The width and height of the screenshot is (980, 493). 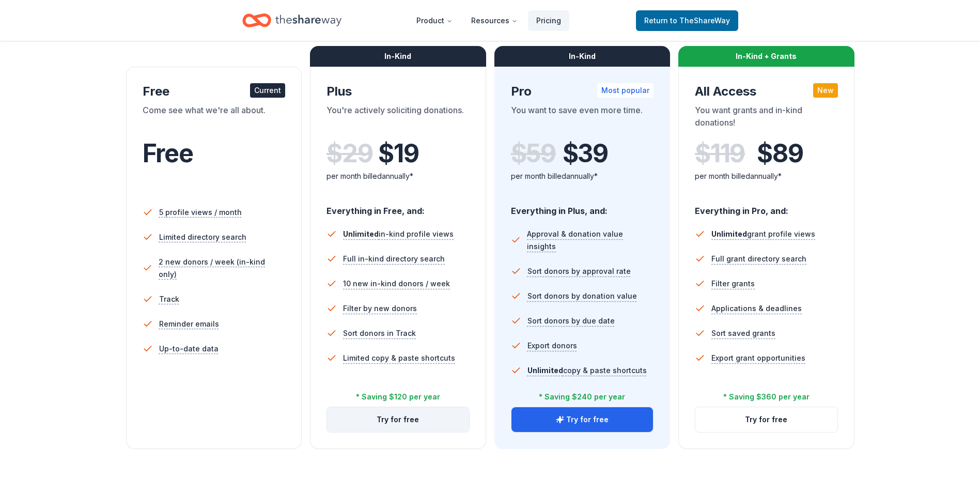 What do you see at coordinates (744, 334) in the screenshot?
I see `span: Sort saved grants` at bounding box center [744, 334].